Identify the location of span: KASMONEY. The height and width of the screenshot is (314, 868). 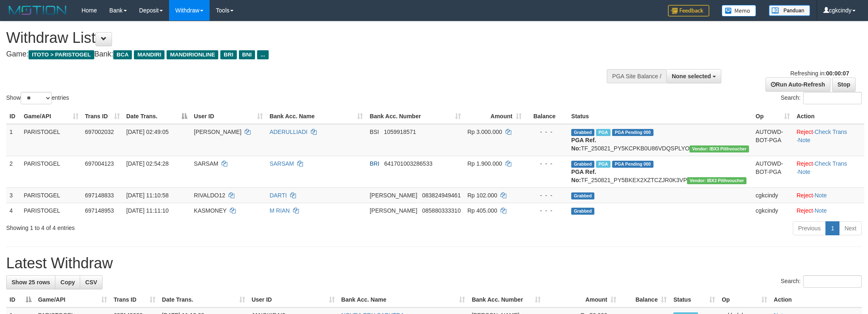
(210, 211).